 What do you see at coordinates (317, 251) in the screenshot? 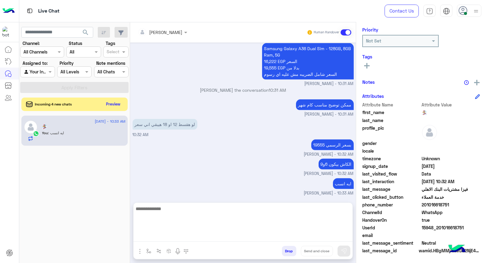
I see `button: Send and close` at bounding box center [317, 251].